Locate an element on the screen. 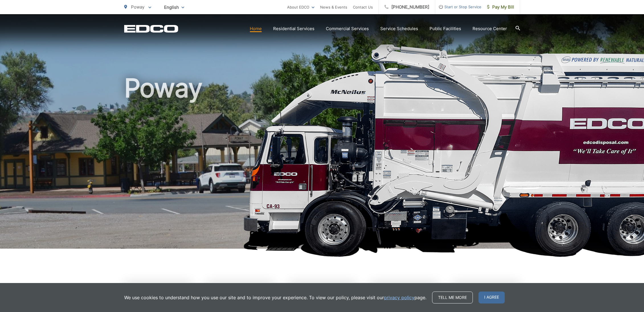  a: Home is located at coordinates (256, 29).